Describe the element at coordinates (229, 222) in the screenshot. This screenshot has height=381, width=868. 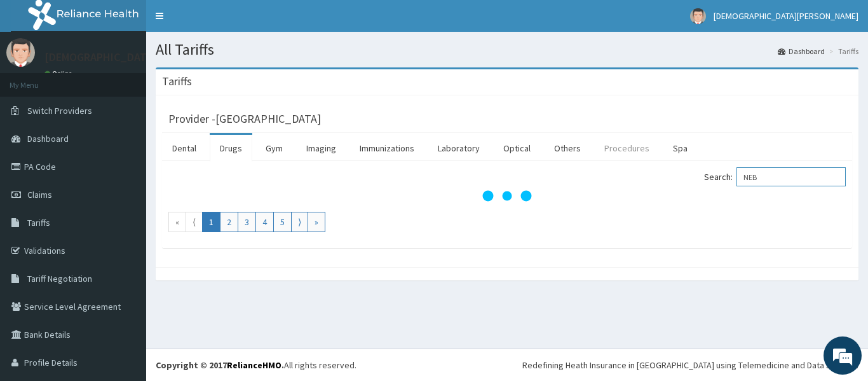
I see `a: Go to page number 2` at that location.